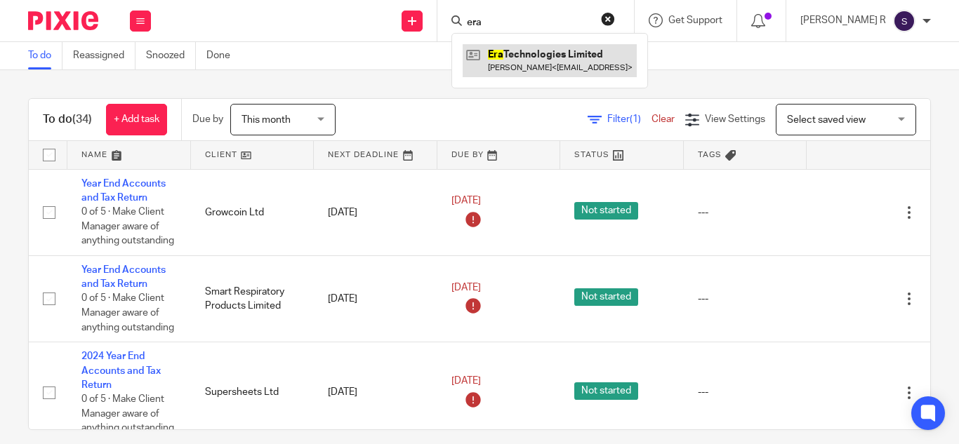 This screenshot has width=959, height=444. Describe the element at coordinates (529, 23) in the screenshot. I see `input: Search` at that location.